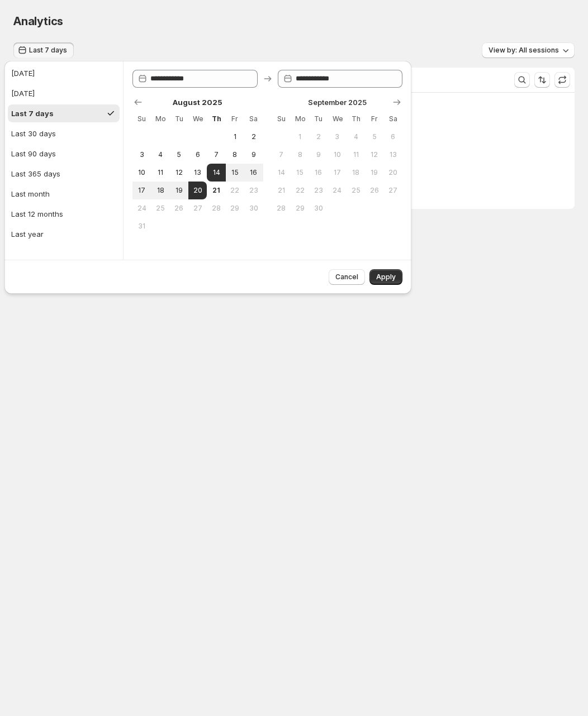 This screenshot has height=716, width=588. I want to click on button: Last 7 days, so click(43, 50).